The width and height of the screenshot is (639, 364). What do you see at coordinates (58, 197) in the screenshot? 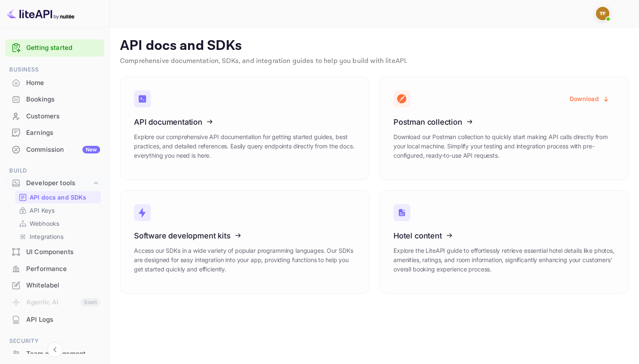
I see `div: API docs and SDKs` at bounding box center [58, 197].